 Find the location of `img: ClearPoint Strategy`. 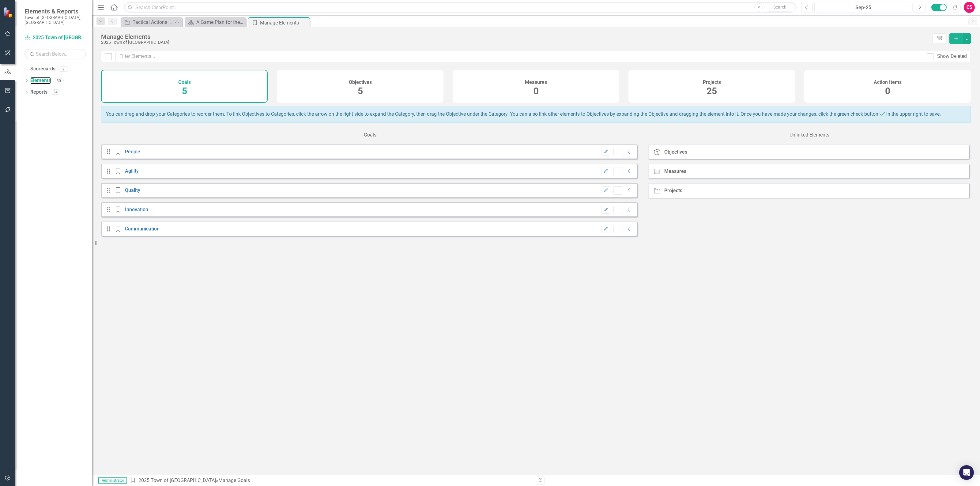

img: ClearPoint Strategy is located at coordinates (8, 12).